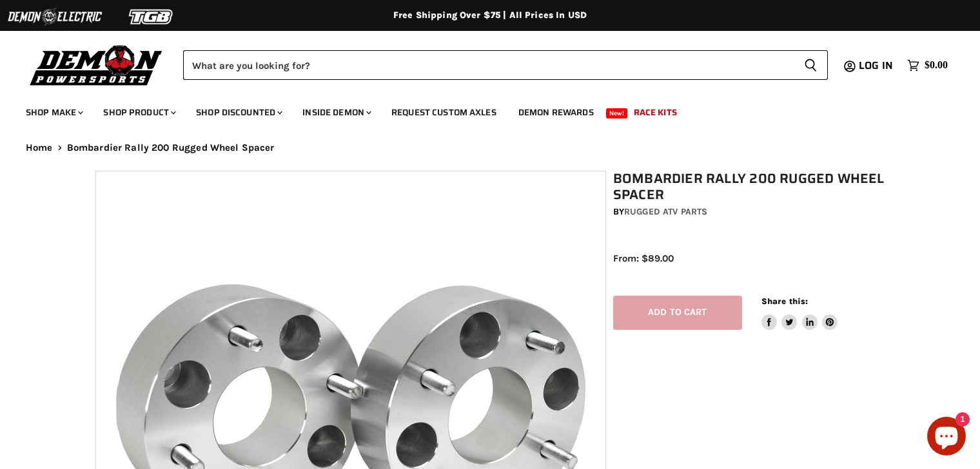 Image resolution: width=980 pixels, height=469 pixels. What do you see at coordinates (877, 66) in the screenshot?
I see `a: Log in` at bounding box center [877, 66].